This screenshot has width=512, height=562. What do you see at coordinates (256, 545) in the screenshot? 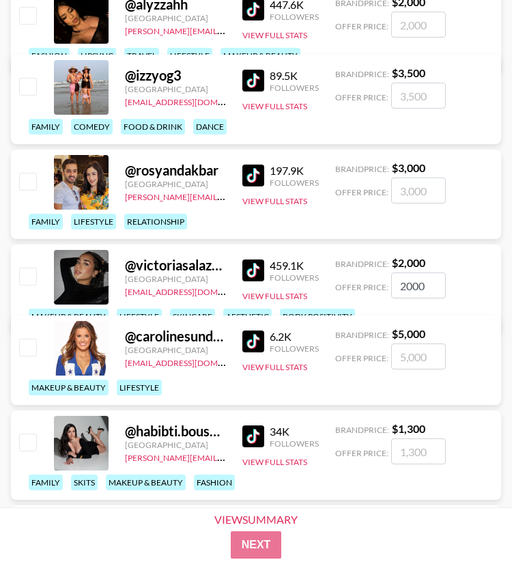
I see `button: Next` at bounding box center [256, 545].